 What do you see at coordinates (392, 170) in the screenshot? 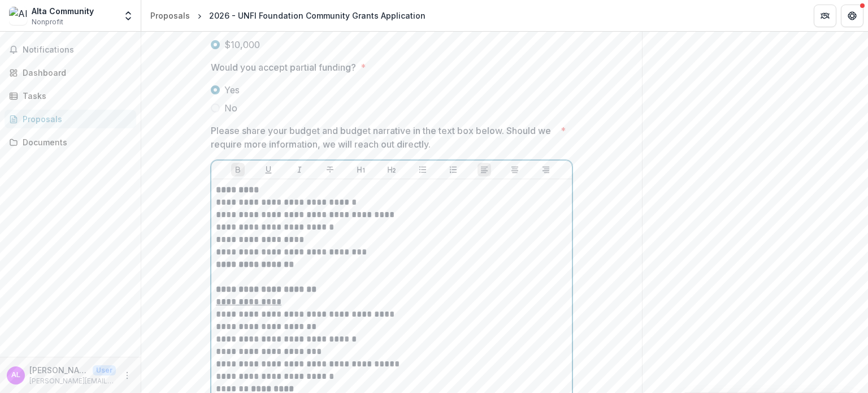
I see `button: Heading 2` at bounding box center [392, 170].